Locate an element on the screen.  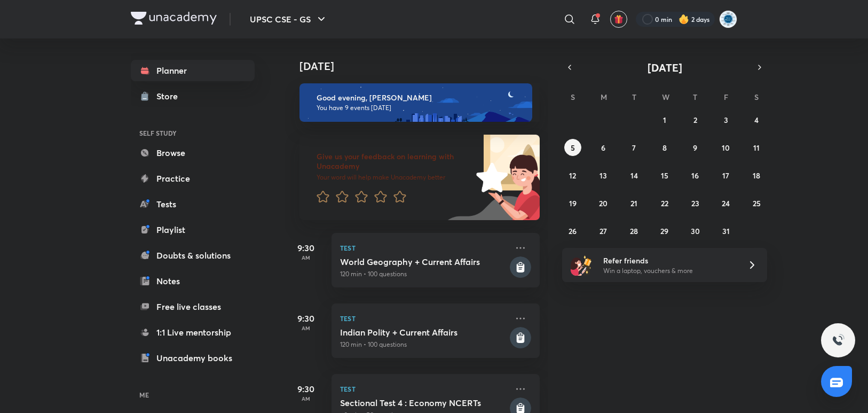
button: October 30, 2025 is located at coordinates (695, 231).